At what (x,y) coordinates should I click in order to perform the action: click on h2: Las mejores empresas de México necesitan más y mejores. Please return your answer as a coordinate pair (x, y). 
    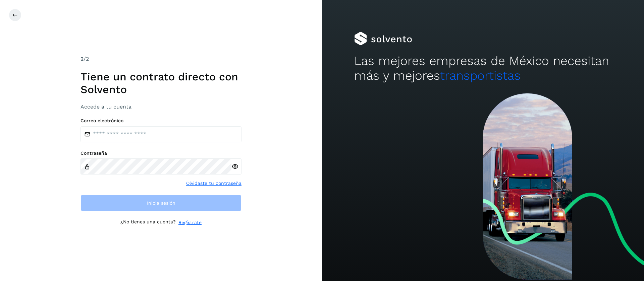
    Looking at the image, I should click on (483, 68).